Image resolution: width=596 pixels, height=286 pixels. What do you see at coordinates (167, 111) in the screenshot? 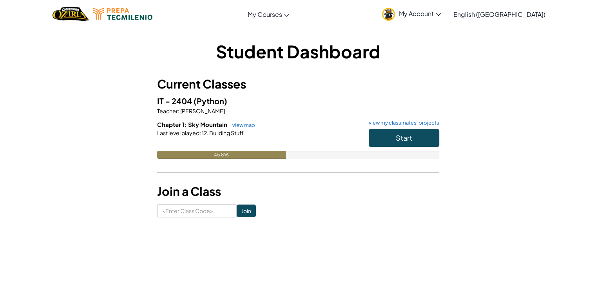
I see `span: Teacher` at bounding box center [167, 111].